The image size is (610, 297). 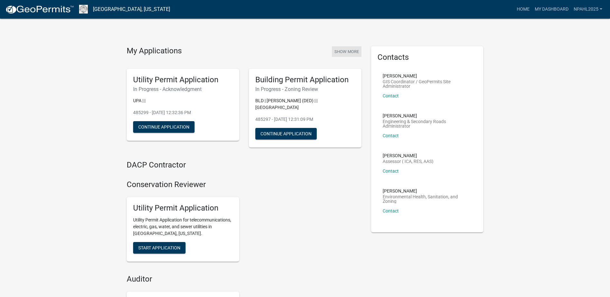 What do you see at coordinates (427, 199) in the screenshot?
I see `p: Environmental Health, Sanitation, and Zoning` at bounding box center [427, 199].